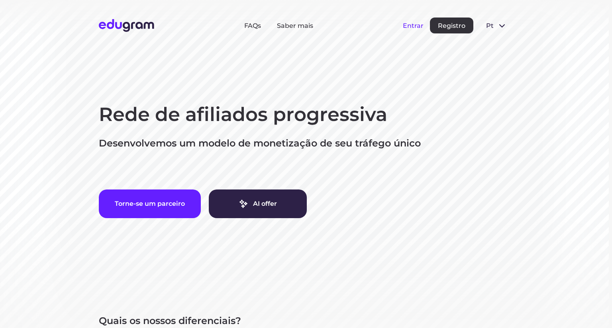 The width and height of the screenshot is (612, 328). I want to click on p: Desenvolvemos um modelo de monetização de seu tráfego único, so click(306, 143).